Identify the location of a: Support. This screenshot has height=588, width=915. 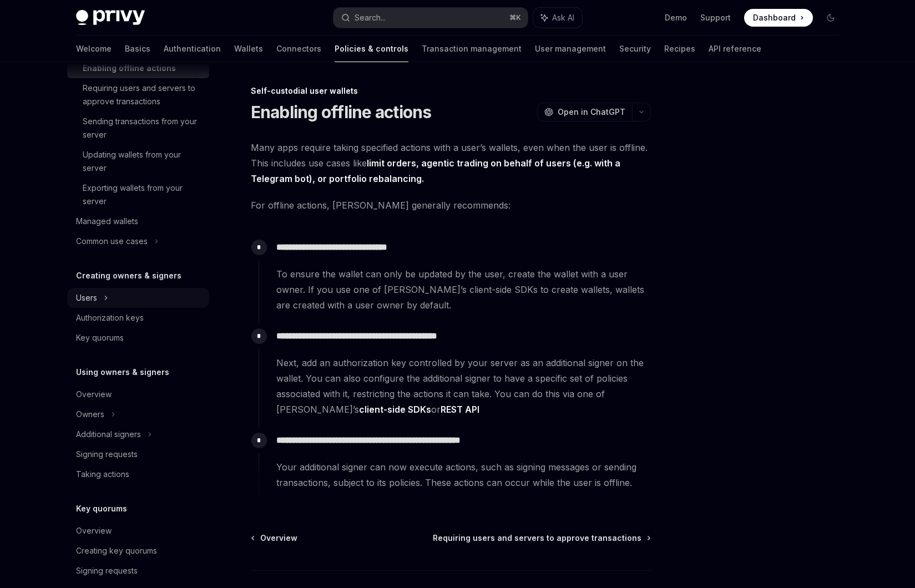
(715, 17).